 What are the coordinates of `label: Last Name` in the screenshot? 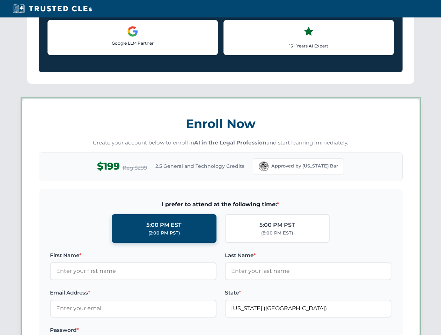 It's located at (308, 256).